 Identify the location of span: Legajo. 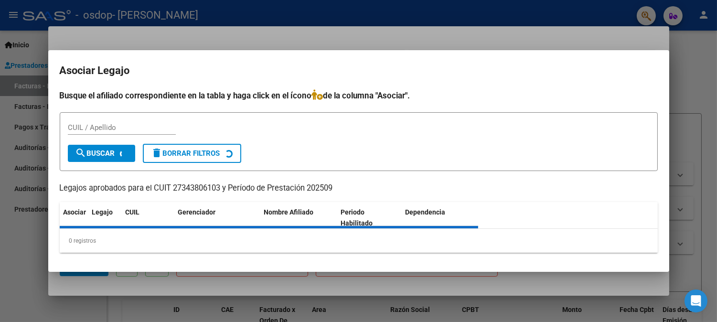
(103, 212).